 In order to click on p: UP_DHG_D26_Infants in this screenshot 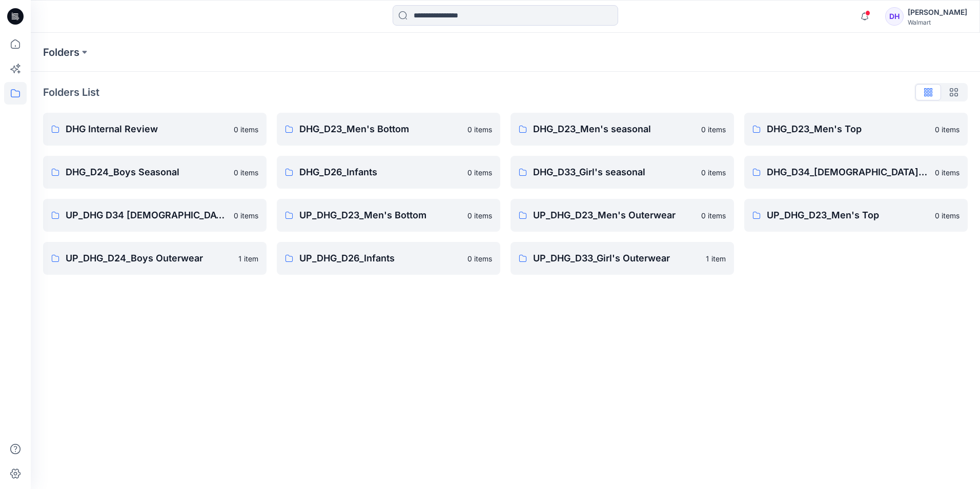, I will do `click(380, 258)`.